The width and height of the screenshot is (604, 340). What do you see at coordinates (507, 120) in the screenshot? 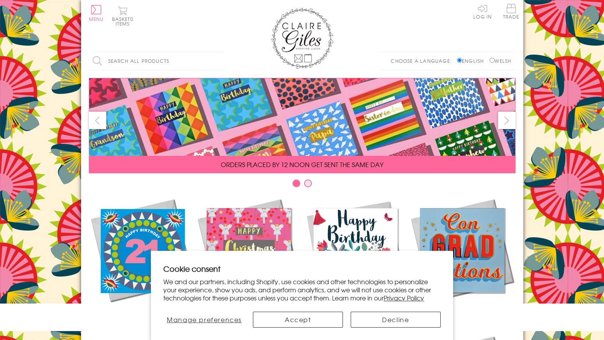
I see `button: next` at bounding box center [507, 120].